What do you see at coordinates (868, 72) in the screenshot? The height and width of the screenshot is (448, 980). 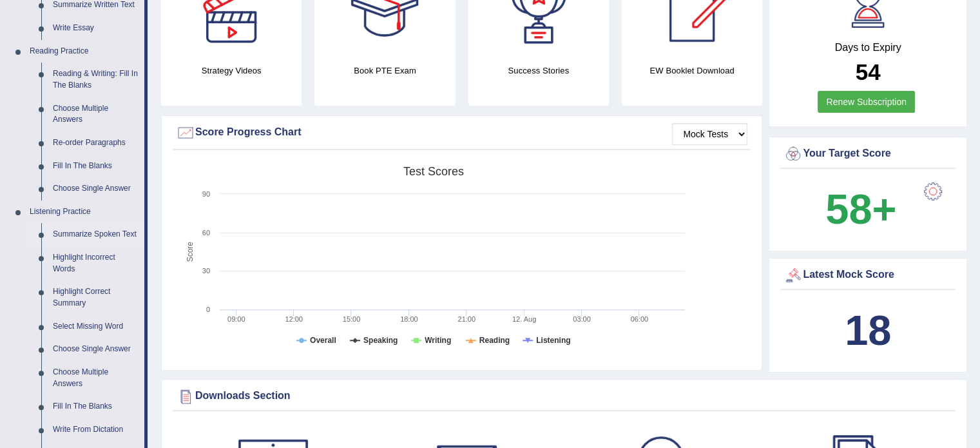 I see `b: 54` at bounding box center [868, 72].